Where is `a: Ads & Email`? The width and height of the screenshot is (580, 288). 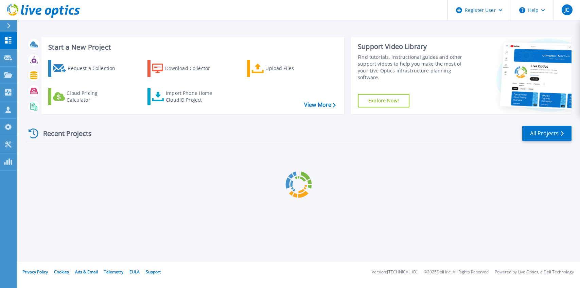 a: Ads & Email is located at coordinates (86, 271).